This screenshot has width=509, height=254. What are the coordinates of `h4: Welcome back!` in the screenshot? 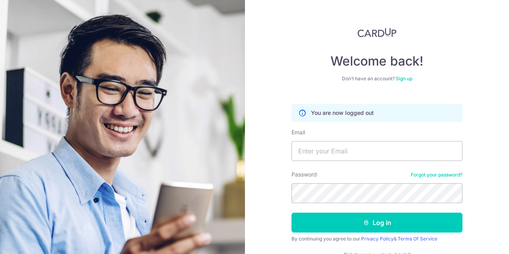 It's located at (377, 61).